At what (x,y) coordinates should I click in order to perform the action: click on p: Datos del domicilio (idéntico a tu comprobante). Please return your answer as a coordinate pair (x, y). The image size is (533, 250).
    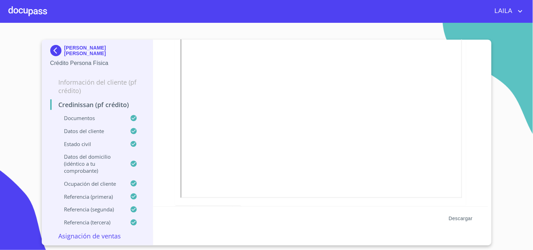
    Looking at the image, I should click on (90, 164).